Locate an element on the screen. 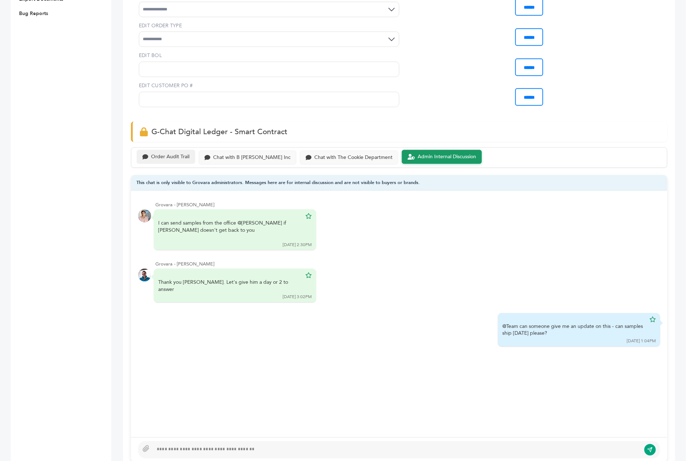 The image size is (686, 461). div: This chat is only visible to Grovara administrators. Messages here are for internal discussion an... is located at coordinates (399, 183).